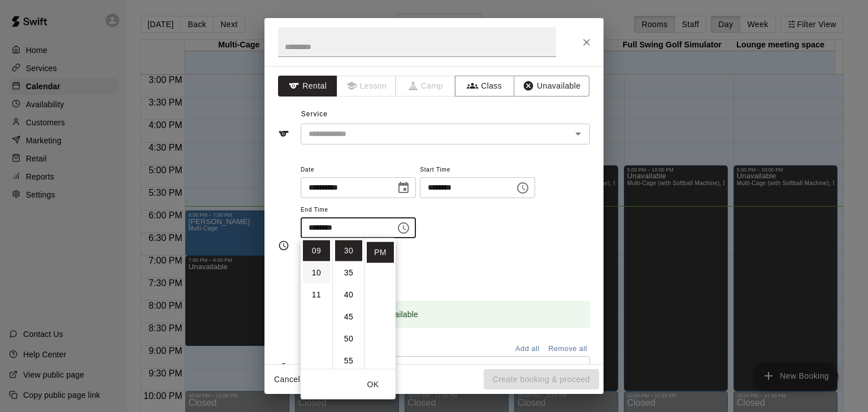 This screenshot has height=412, width=868. I want to click on svg: Timing, so click(284, 246).